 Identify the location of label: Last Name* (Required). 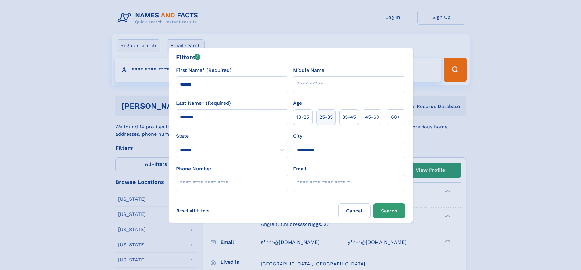
(203, 103).